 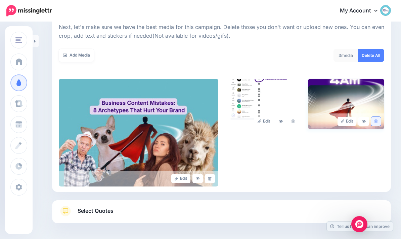 I want to click on a: Select Quotes, so click(x=221, y=214).